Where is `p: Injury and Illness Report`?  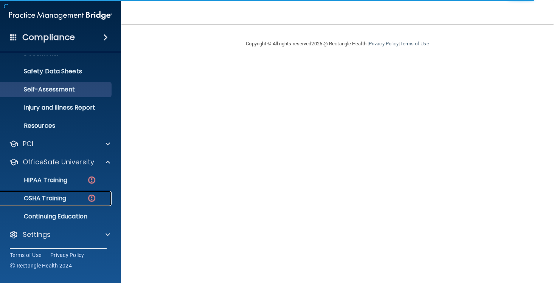 p: Injury and Illness Report is located at coordinates (56, 108).